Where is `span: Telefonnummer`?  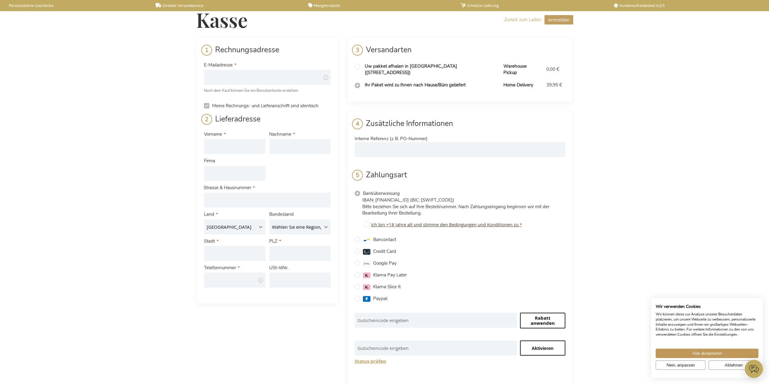 span: Telefonnummer is located at coordinates (220, 268).